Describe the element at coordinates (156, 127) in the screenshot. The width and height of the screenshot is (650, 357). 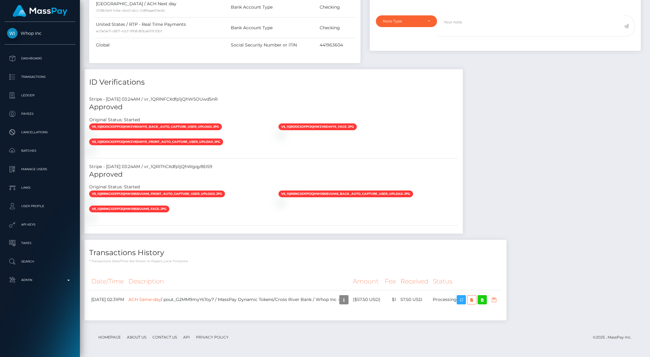
I see `span: vs_1QRIJoCXdfp1jQhWzV6d4vYE_back_auto_capture_user_upload.jpg` at that location.